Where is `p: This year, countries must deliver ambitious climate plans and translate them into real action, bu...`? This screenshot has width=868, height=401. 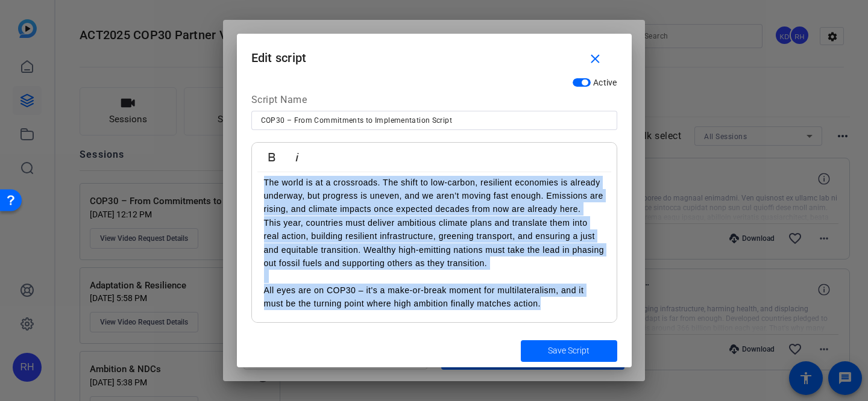 p: This year, countries must deliver ambitious climate plans and translate them into real action, bu... is located at coordinates (434, 243).